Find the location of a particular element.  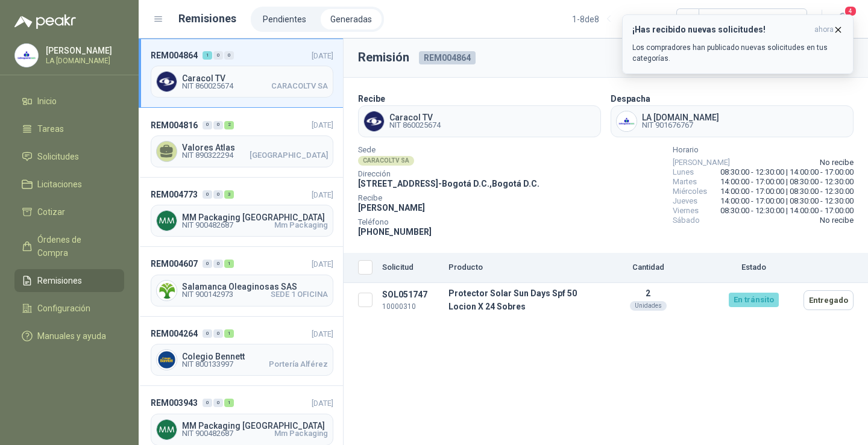

span: Remisiones is located at coordinates (60, 280).